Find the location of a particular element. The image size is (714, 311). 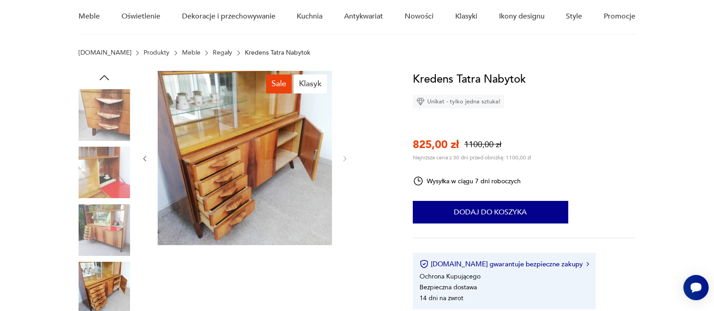

li: Bezpieczna dostawa is located at coordinates (448, 287).